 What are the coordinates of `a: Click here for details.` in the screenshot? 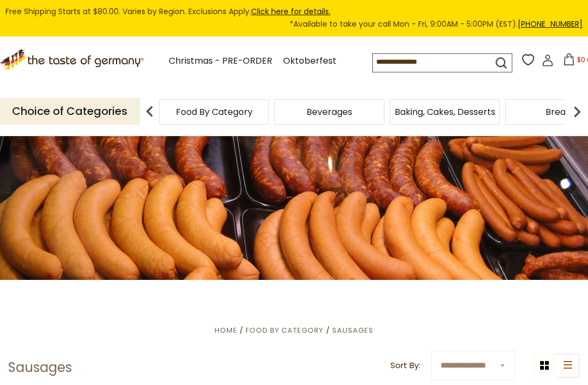 It's located at (290, 11).